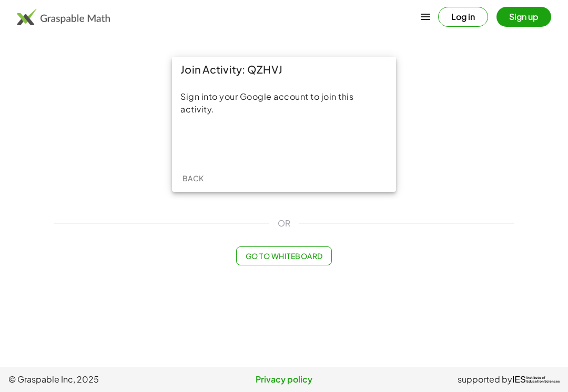 The image size is (568, 392). Describe the element at coordinates (485, 380) in the screenshot. I see `span: supported by` at that location.